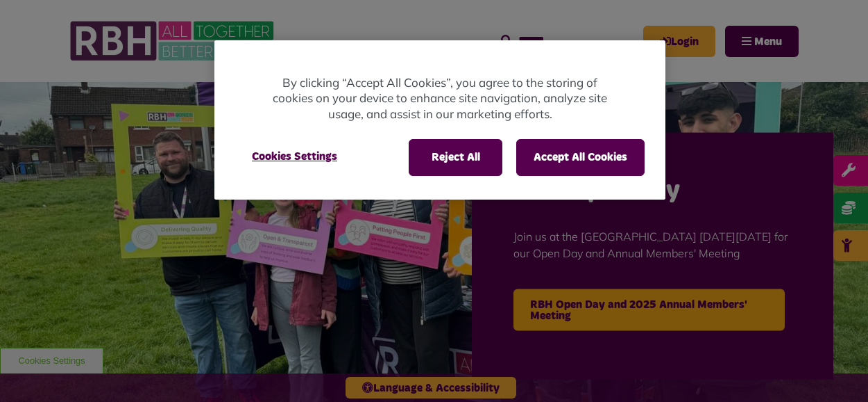  Describe the element at coordinates (455, 157) in the screenshot. I see `button: Reject All` at that location.